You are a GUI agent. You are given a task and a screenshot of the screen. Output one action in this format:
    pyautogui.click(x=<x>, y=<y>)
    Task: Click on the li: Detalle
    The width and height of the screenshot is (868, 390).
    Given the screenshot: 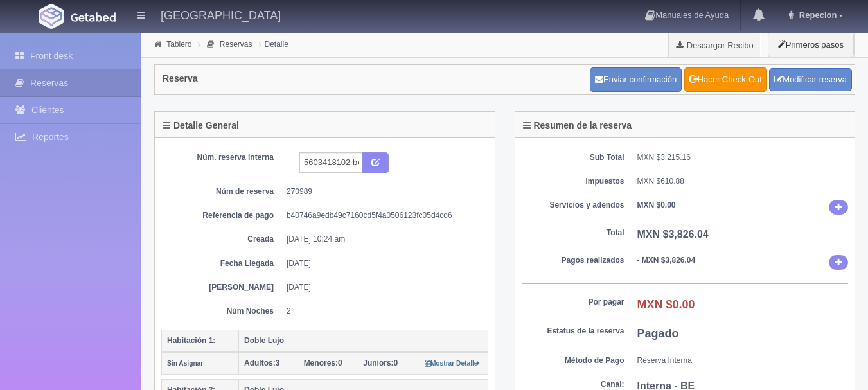 What is the action you would take?
    pyautogui.click(x=273, y=43)
    